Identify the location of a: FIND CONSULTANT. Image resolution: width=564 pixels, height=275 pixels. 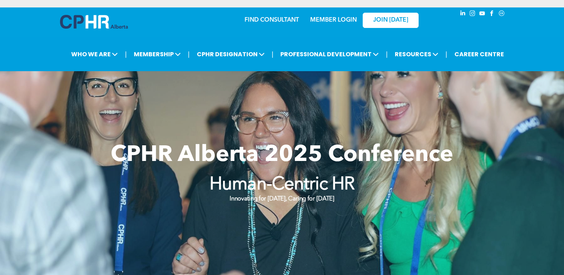
(272, 20).